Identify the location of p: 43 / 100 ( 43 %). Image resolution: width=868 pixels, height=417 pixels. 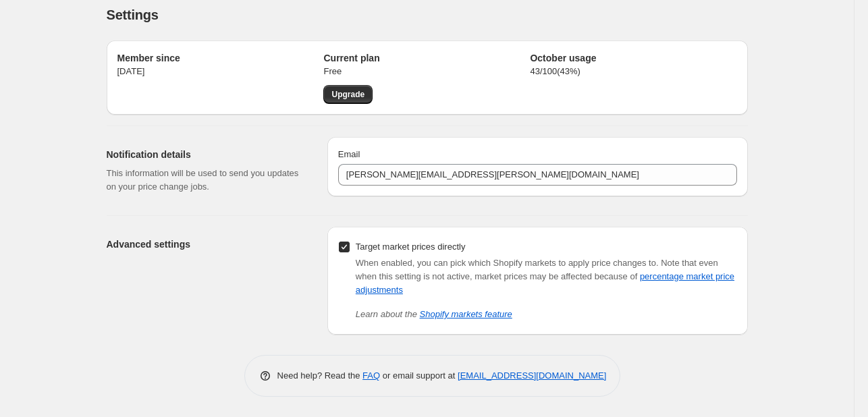
(634, 72).